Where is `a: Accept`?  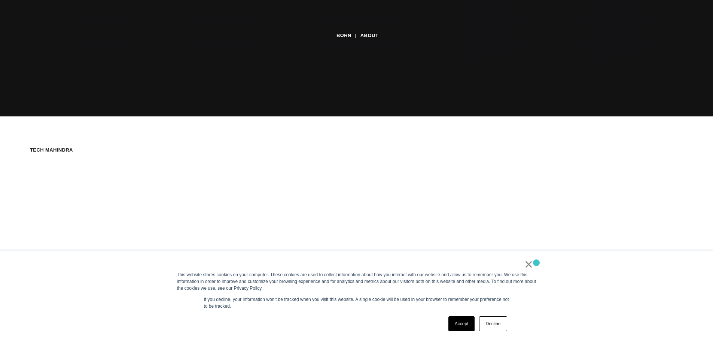 a: Accept is located at coordinates (462, 324).